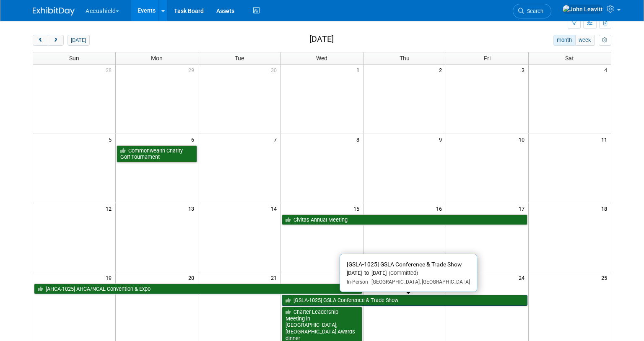 Image resolution: width=644 pixels, height=341 pixels. Describe the element at coordinates (192, 70) in the screenshot. I see `span: 29` at that location.